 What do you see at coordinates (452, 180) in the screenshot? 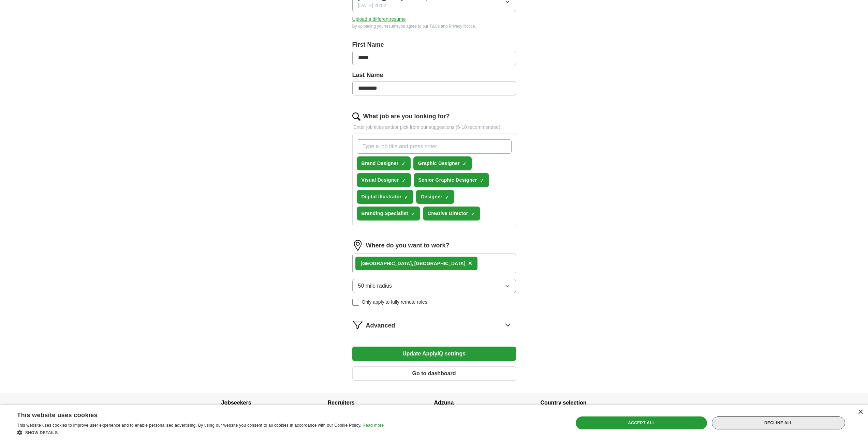
I see `button: Senior Graphic Designer✓` at bounding box center [452, 180].